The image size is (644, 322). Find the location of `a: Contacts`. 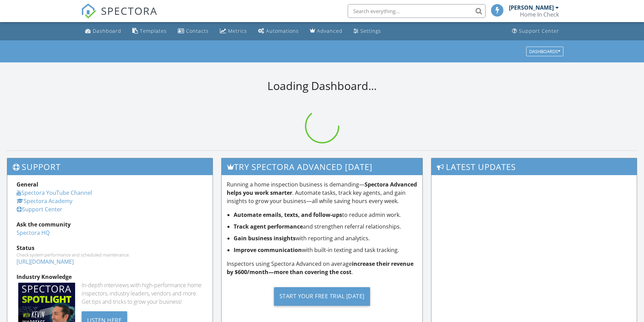

a: Contacts is located at coordinates (193, 31).